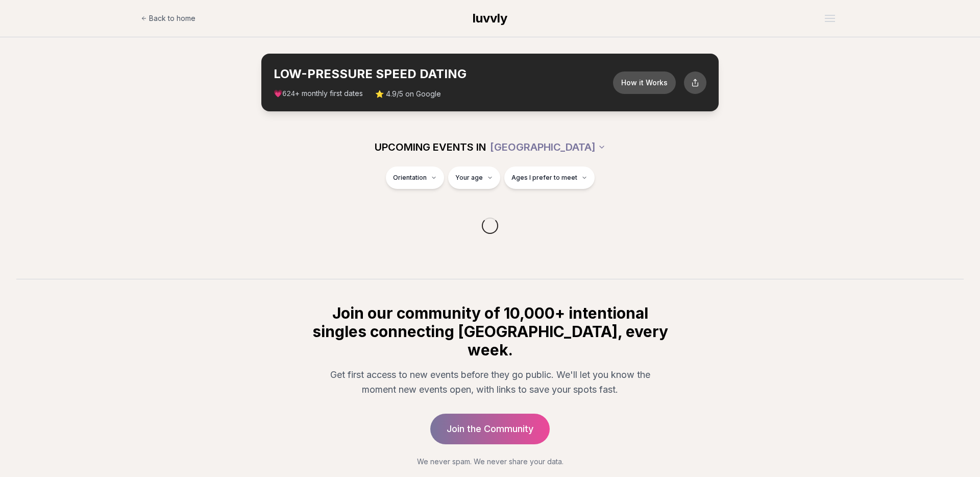 This screenshot has height=477, width=980. Describe the element at coordinates (443, 74) in the screenshot. I see `h2: LOW-PRESSURE SPEED DATING` at that location.